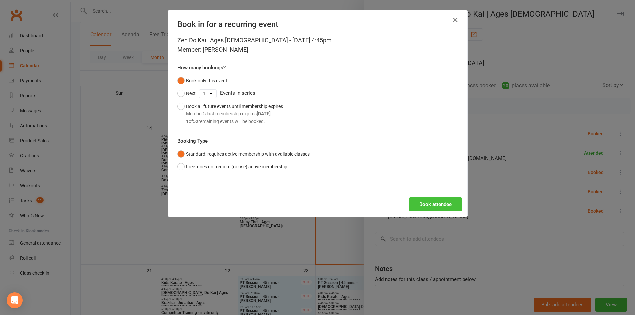 This screenshot has width=635, height=315. I want to click on div: Member's last membership expires, so click(234, 114).